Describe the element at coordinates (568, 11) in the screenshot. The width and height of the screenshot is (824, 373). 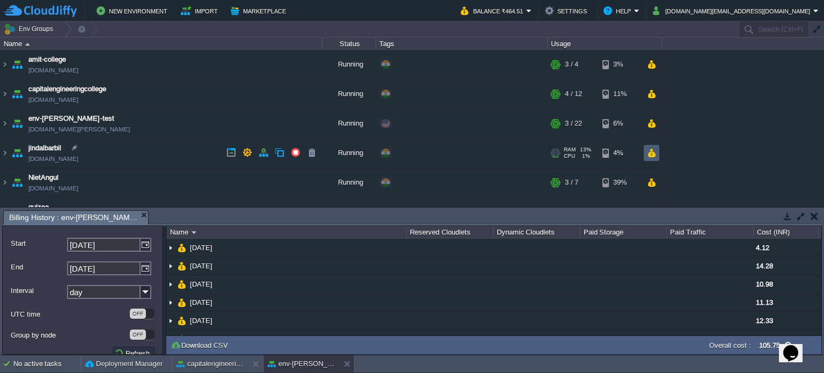
I see `button: Settings` at that location.